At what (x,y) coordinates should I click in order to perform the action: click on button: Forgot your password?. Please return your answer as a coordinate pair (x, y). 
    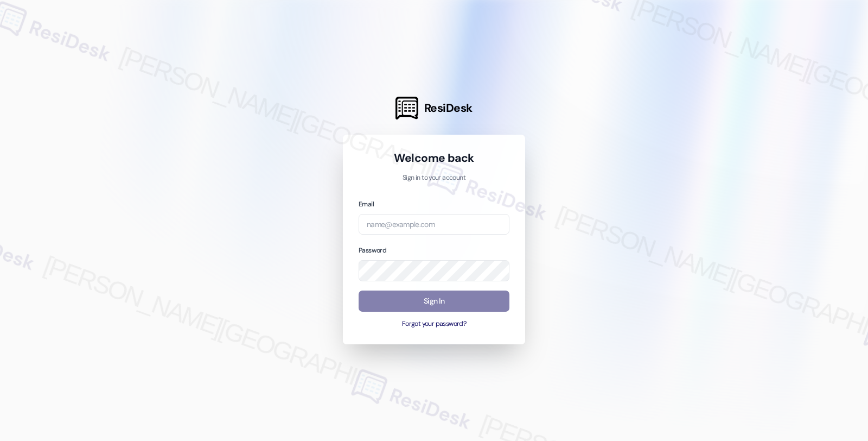
    Looking at the image, I should click on (434, 324).